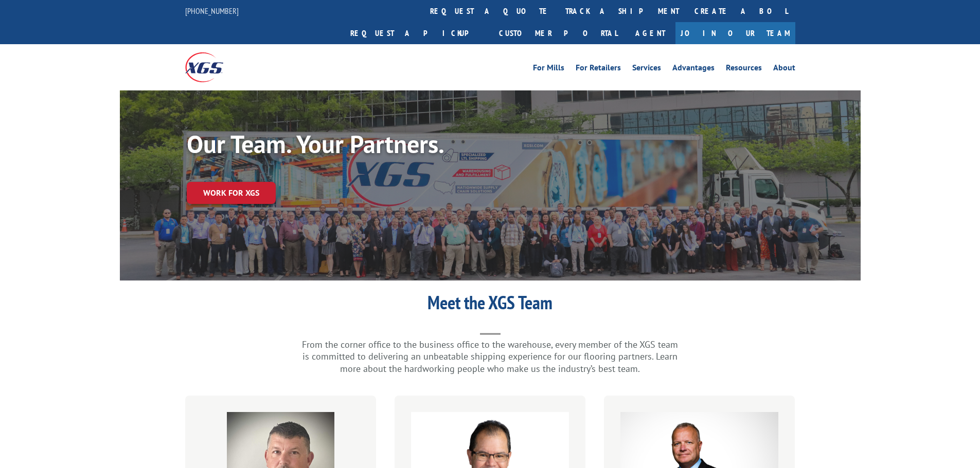 This screenshot has height=468, width=980. I want to click on a: For Mills, so click(548, 70).